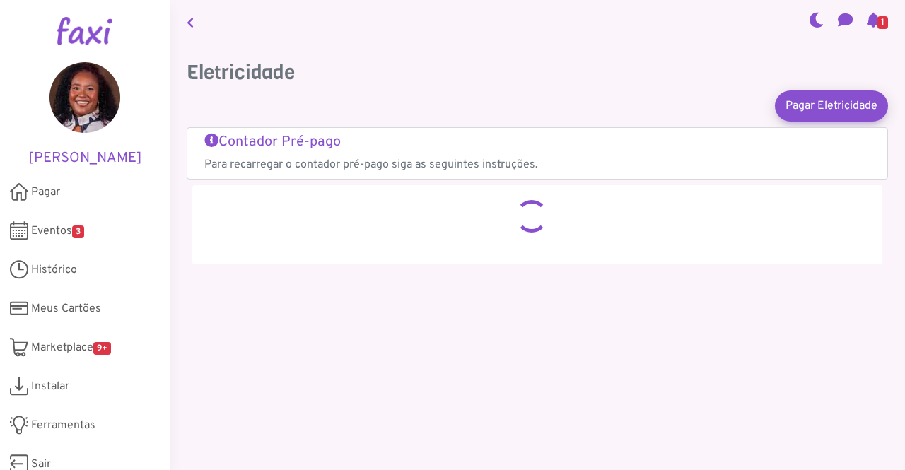  What do you see at coordinates (102, 348) in the screenshot?
I see `span: 9+` at bounding box center [102, 348].